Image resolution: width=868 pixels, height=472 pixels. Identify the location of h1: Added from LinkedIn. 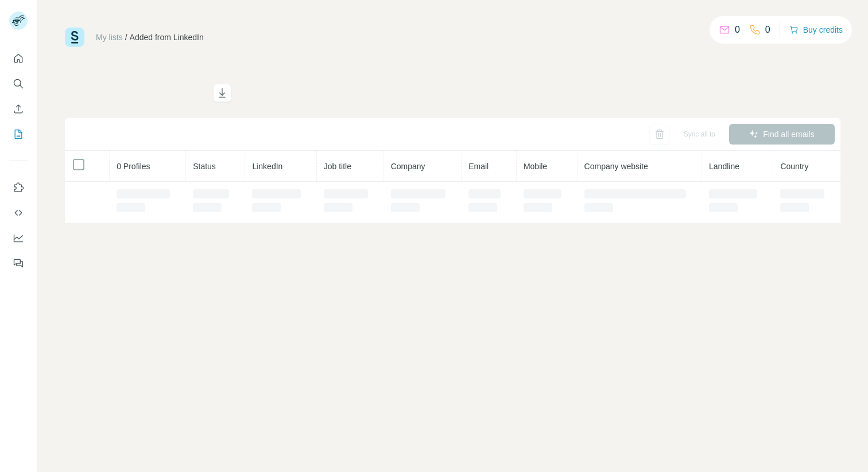
(133, 93).